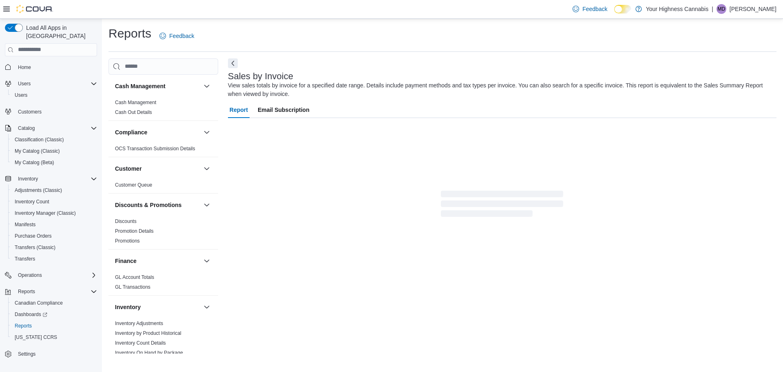 The image size is (783, 372). What do you see at coordinates (131, 132) in the screenshot?
I see `h3: Compliance` at bounding box center [131, 132].